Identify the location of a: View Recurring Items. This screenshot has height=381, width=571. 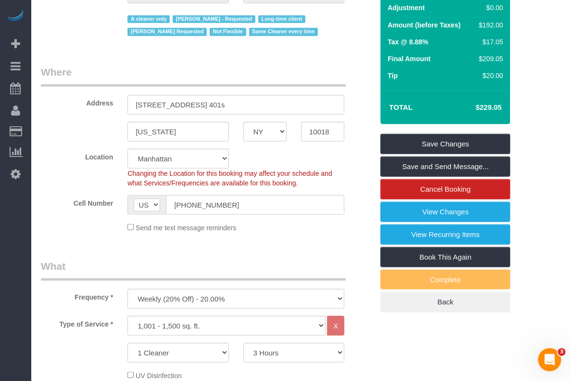
(446, 234).